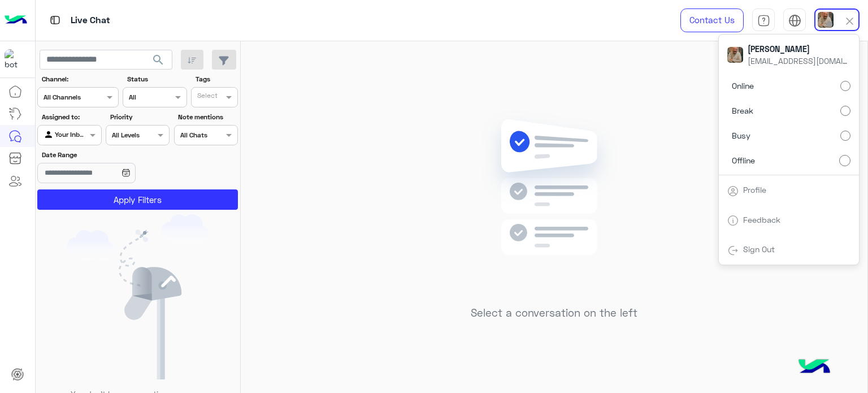  Describe the element at coordinates (91, 21) in the screenshot. I see `p: Live Chat` at that location.